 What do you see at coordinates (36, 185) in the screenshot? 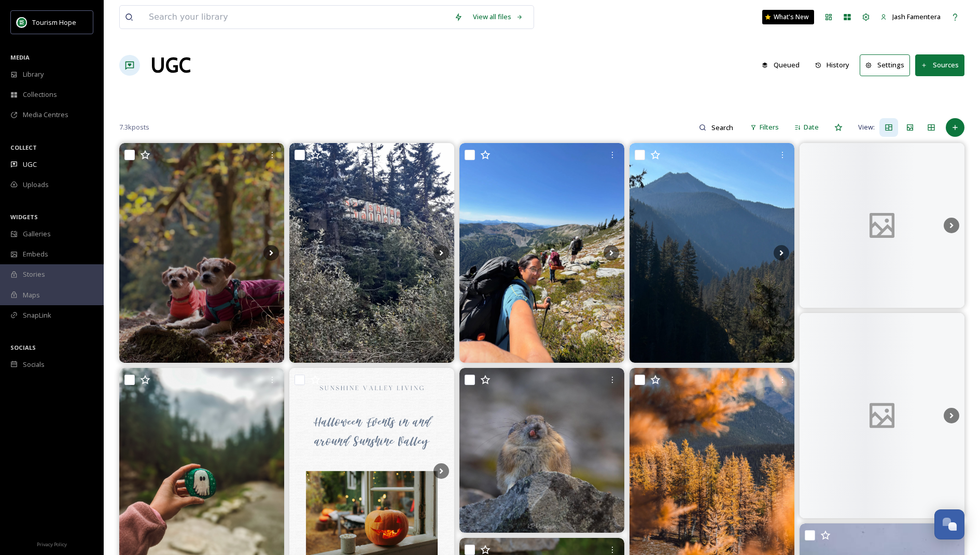
I see `span: Uploads` at bounding box center [36, 185].